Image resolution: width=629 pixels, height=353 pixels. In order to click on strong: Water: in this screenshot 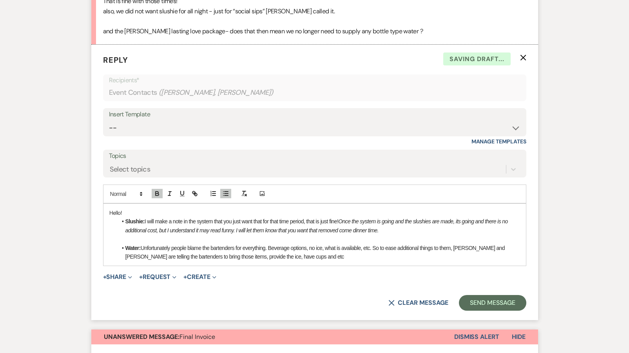, I will do `click(133, 248)`.